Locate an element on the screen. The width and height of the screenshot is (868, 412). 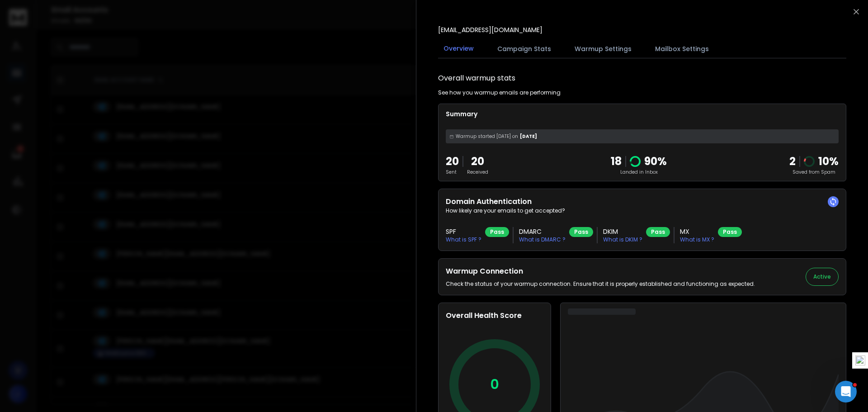
p: What is DMARC ? is located at coordinates (542, 240).